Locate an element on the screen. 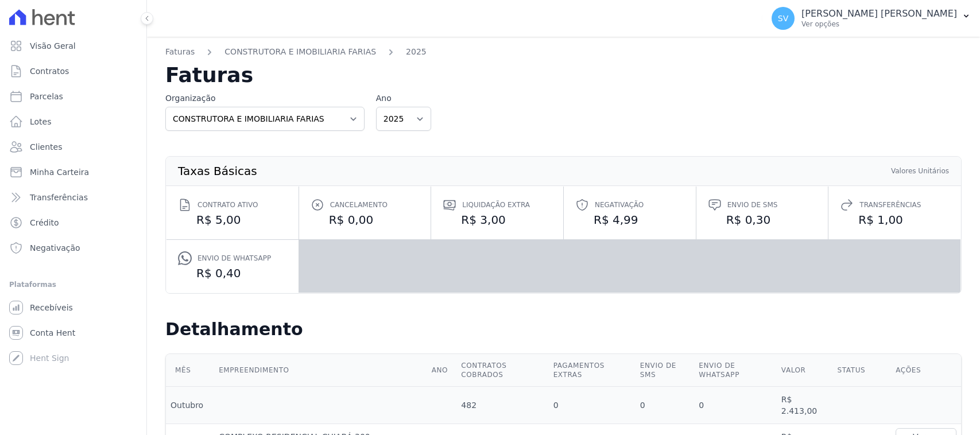  span: Minha Carteira is located at coordinates (59, 172).